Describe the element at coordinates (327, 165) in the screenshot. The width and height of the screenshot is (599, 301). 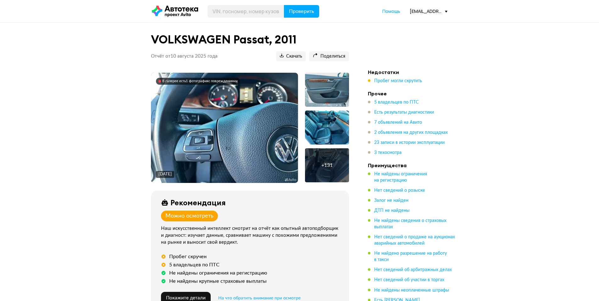
I see `div: + 131` at that location.